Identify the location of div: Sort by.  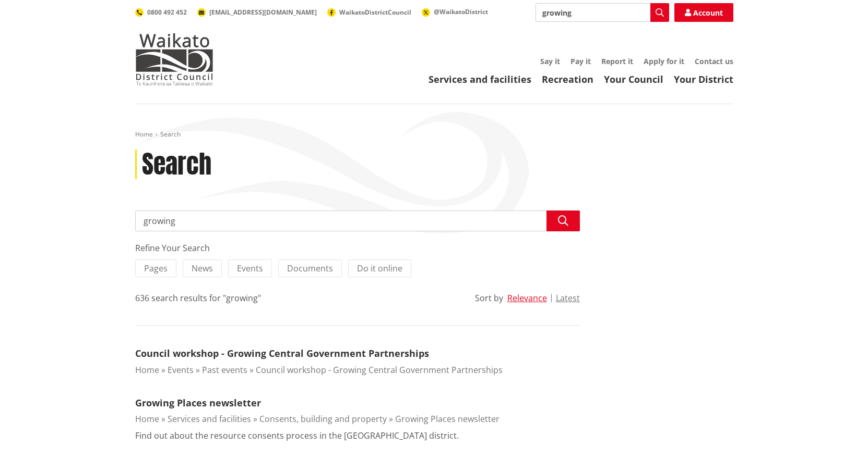
(489, 298).